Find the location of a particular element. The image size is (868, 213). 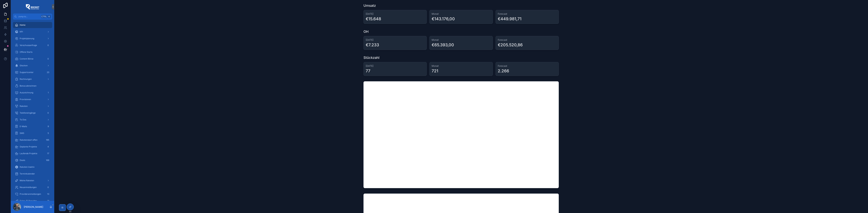

span: Home is located at coordinates (22, 25).